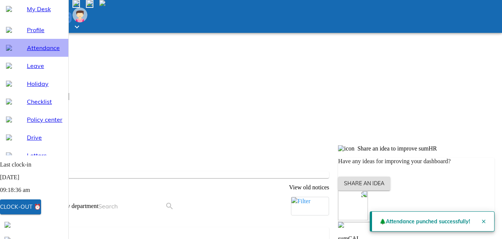 The width and height of the screenshot is (502, 239). Describe the element at coordinates (304, 201) in the screenshot. I see `span: Filter` at that location.